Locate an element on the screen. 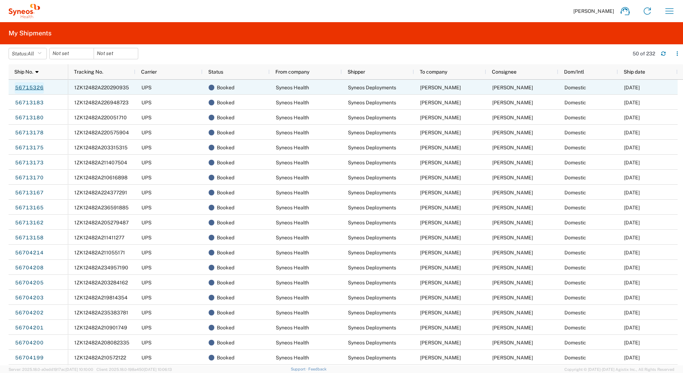  span: Rachel Pierre is located at coordinates (513, 313).